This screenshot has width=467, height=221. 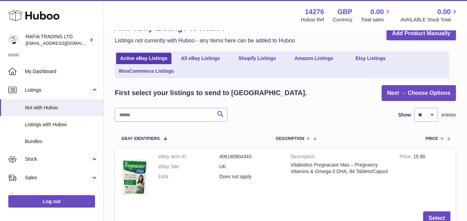 What do you see at coordinates (314, 12) in the screenshot?
I see `strong: 14276` at bounding box center [314, 12].